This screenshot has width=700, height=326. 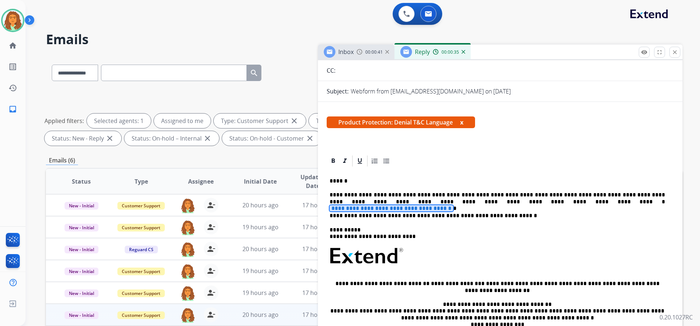 What do you see at coordinates (644, 52) in the screenshot?
I see `mat-icon: remove_red_eye` at bounding box center [644, 52].